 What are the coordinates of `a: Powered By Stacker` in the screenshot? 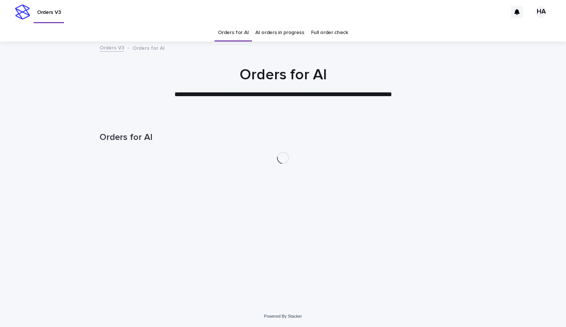 It's located at (282, 316).